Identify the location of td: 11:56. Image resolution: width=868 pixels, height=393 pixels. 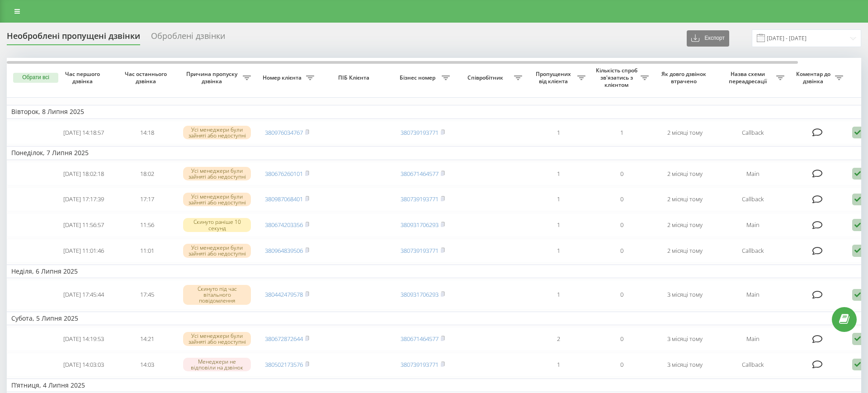
(147, 224).